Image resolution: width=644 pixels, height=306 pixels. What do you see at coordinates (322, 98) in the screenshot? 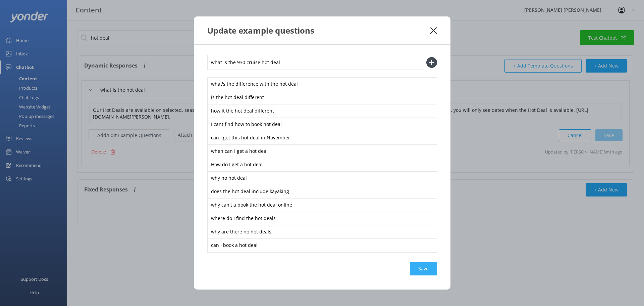
I see `div: is the hot deal different` at bounding box center [322, 98].